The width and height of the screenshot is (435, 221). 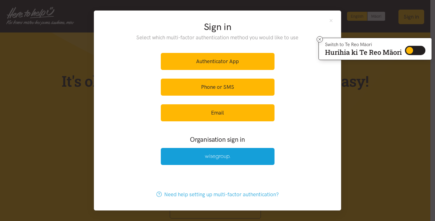 I want to click on a: Email, so click(x=218, y=113).